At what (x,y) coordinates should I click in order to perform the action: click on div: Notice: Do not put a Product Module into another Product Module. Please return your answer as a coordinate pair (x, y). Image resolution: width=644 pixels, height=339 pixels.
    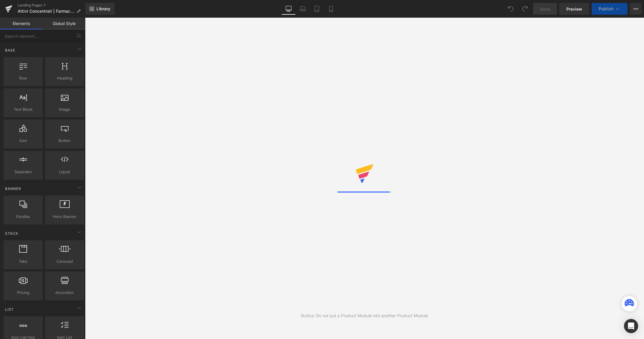
    Looking at the image, I should click on (364, 316).